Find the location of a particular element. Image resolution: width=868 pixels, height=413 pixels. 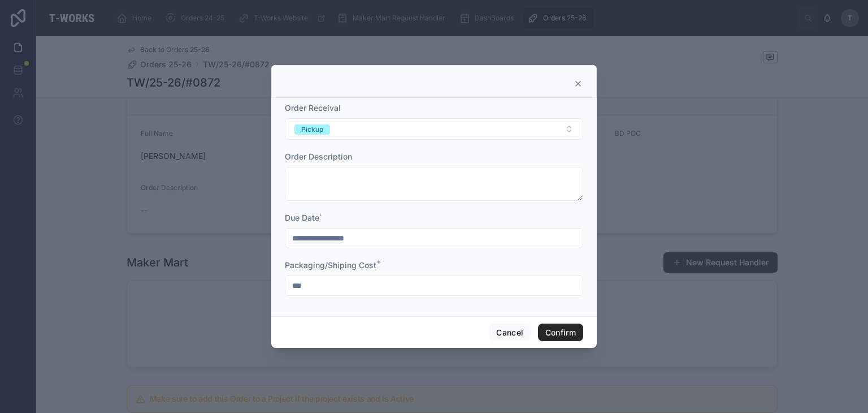

button: Cancel is located at coordinates (510, 333).